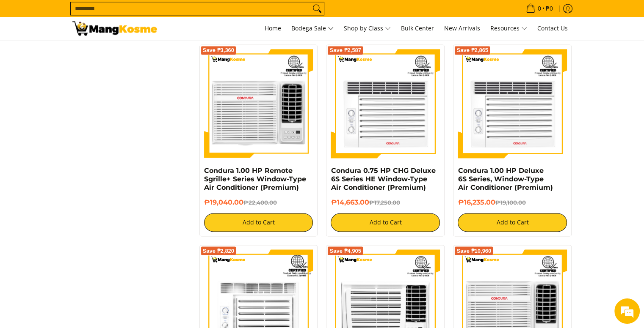 The height and width of the screenshot is (328, 644). What do you see at coordinates (255, 179) in the screenshot?
I see `a: Condura 1.00 HP Remote Sgrille+ Series Window-Type Air Conditioner (Premium)` at bounding box center [255, 179].